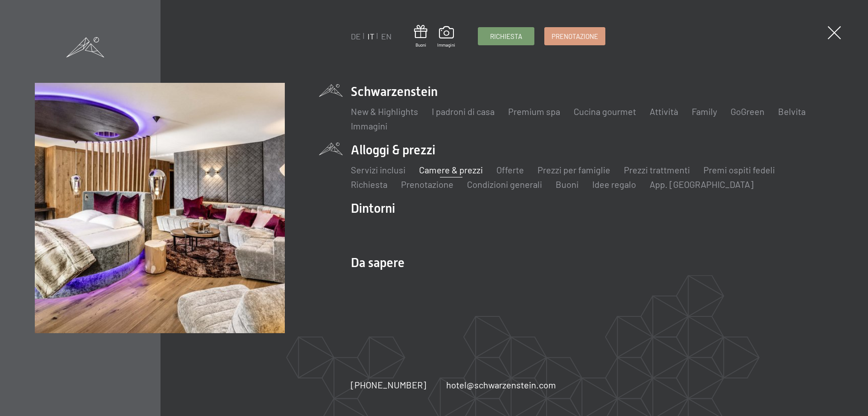  I want to click on a: Prezzi trattmenti, so click(657, 170).